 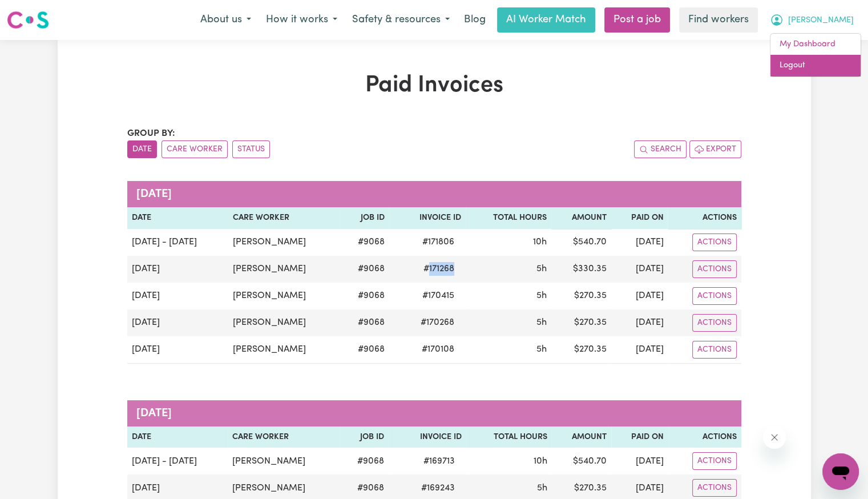 I want to click on span: Group by:, so click(x=151, y=134).